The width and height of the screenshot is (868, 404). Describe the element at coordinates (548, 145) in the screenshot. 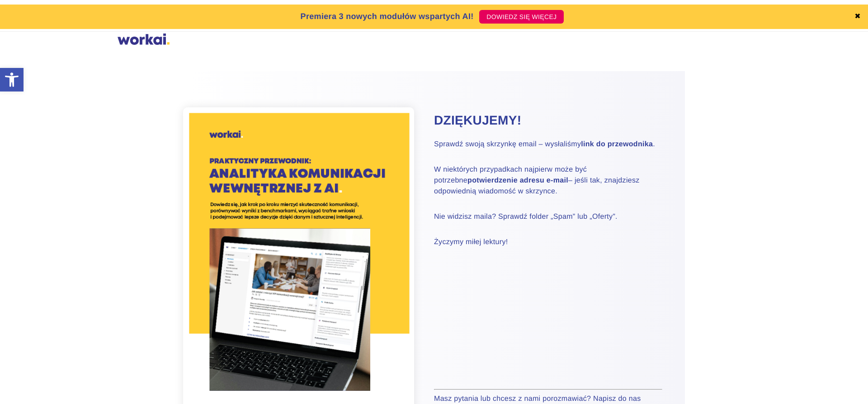

I see `p: Sprawdź swoją skrzynkę email – wysłaliśmy .` at that location.